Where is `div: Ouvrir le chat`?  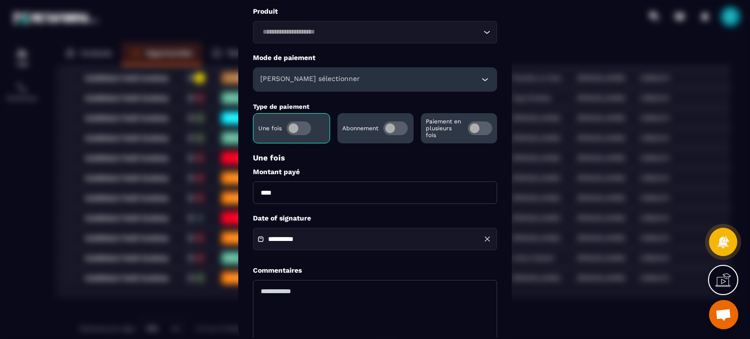 div: Ouvrir le chat is located at coordinates (723, 315).